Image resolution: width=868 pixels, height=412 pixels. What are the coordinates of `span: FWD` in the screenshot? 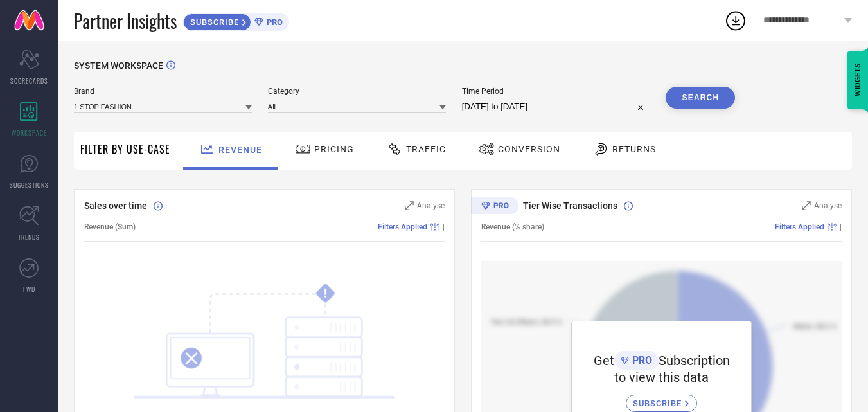 It's located at (29, 288).